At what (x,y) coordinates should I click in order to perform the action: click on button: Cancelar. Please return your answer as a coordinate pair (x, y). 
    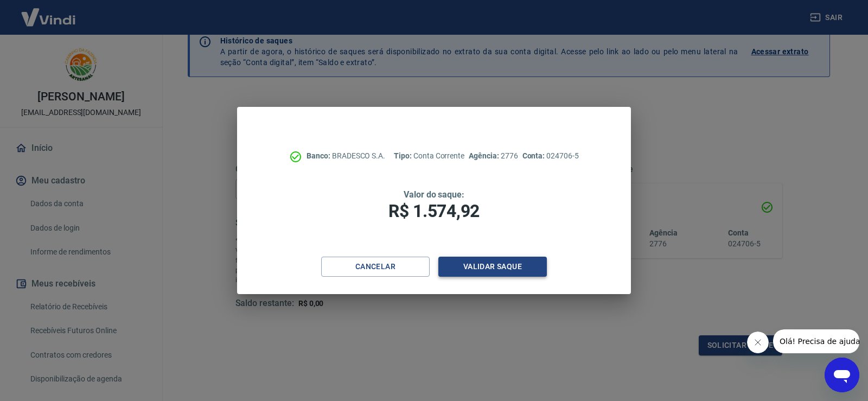
    Looking at the image, I should click on (376, 266).